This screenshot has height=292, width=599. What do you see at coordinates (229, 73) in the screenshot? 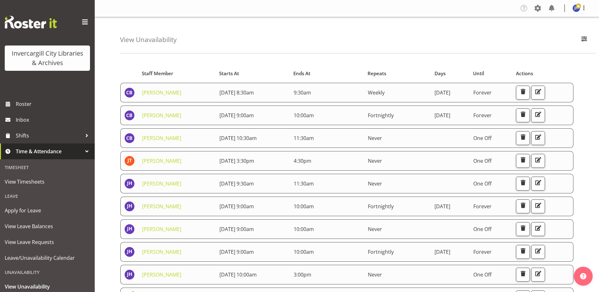
I see `span: Starts At` at bounding box center [229, 73].